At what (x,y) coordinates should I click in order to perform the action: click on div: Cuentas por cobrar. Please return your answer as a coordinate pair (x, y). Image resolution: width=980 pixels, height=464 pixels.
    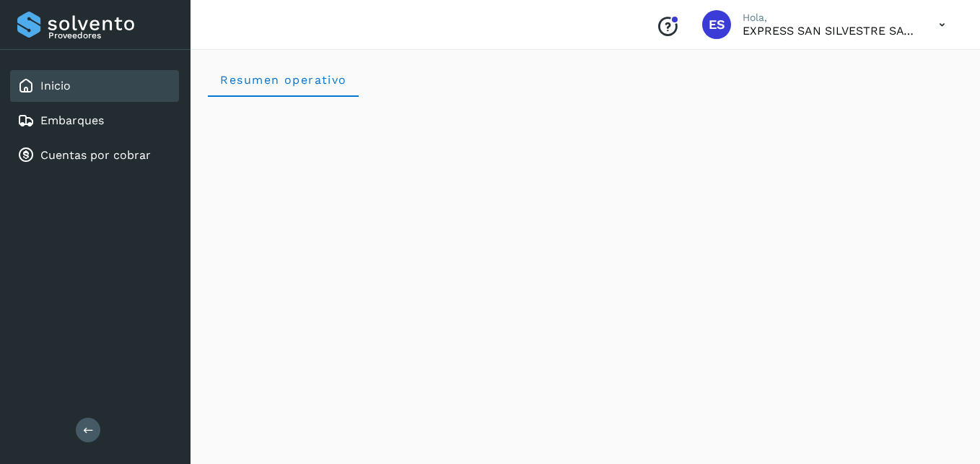
    Looking at the image, I should click on (95, 155).